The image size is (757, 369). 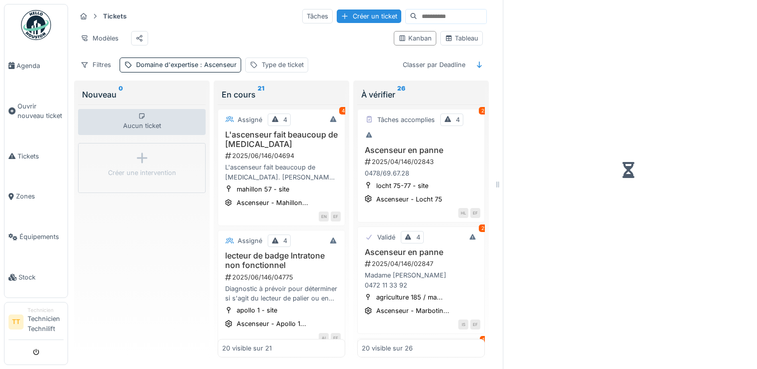 What do you see at coordinates (464, 325) in the screenshot?
I see `div: IS` at bounding box center [464, 325].